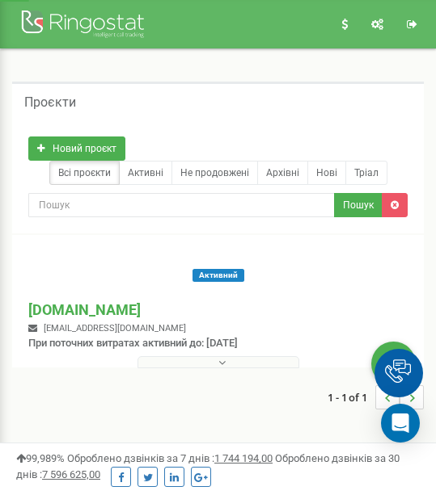  What do you see at coordinates (50, 103) in the screenshot?
I see `h5: Проєкти` at bounding box center [50, 103].